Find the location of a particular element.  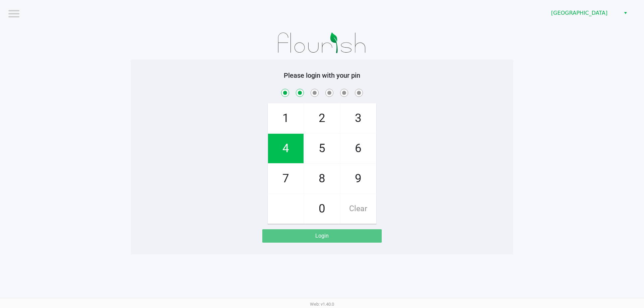

span: 6 is located at coordinates (358, 149).